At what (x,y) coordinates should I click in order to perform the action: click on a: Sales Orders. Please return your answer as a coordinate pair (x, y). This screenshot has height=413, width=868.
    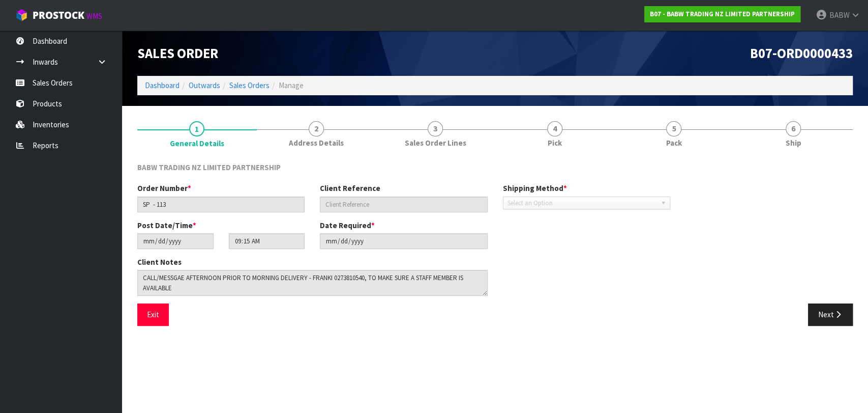
    Looking at the image, I should click on (249, 85).